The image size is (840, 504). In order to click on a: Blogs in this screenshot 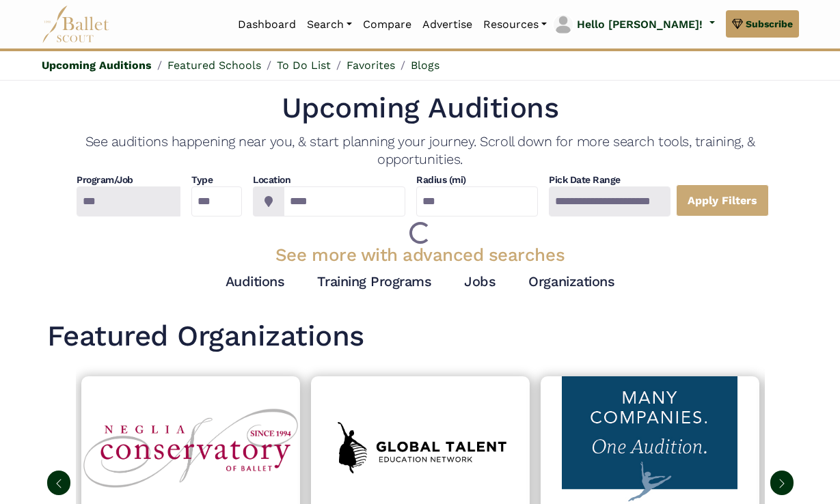, I will do `click(425, 65)`.